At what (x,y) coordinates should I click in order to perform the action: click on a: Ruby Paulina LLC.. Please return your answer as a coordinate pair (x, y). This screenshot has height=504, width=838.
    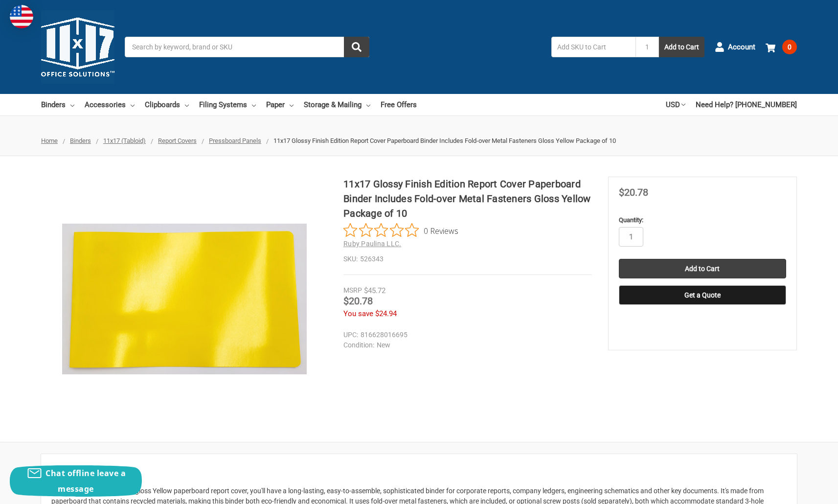
    Looking at the image, I should click on (372, 244).